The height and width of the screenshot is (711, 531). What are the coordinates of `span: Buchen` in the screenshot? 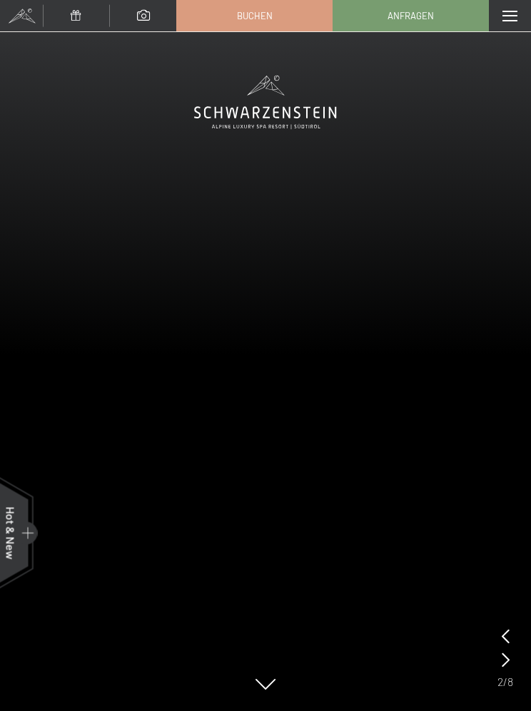 It's located at (255, 16).